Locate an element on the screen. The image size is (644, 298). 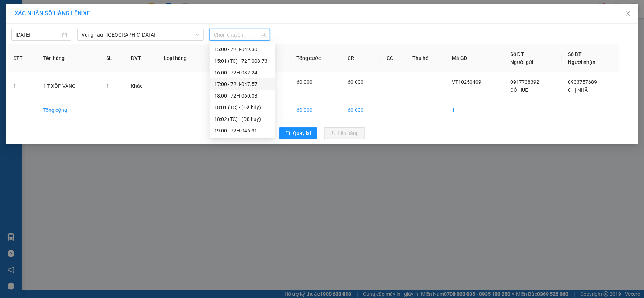
th: Loại hàng is located at coordinates (182, 58).